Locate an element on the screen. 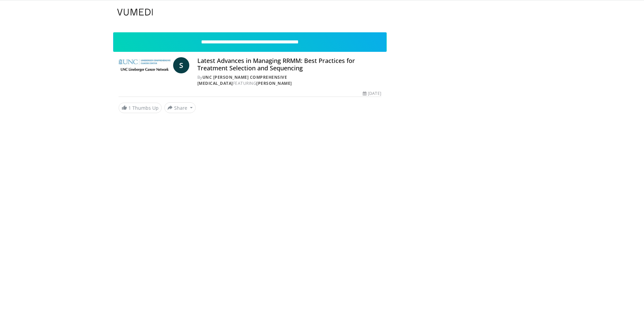  img: VuMedi Logo is located at coordinates (135, 12).